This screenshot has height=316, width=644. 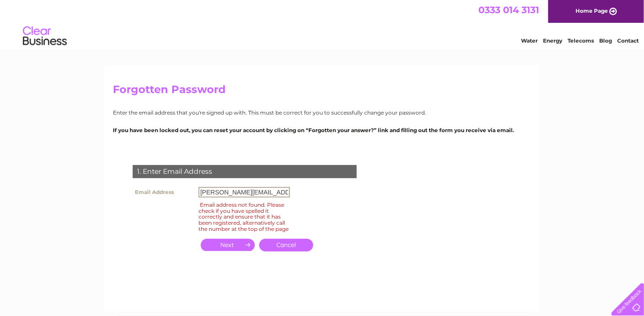 What do you see at coordinates (553, 40) in the screenshot?
I see `a: Energy` at bounding box center [553, 40].